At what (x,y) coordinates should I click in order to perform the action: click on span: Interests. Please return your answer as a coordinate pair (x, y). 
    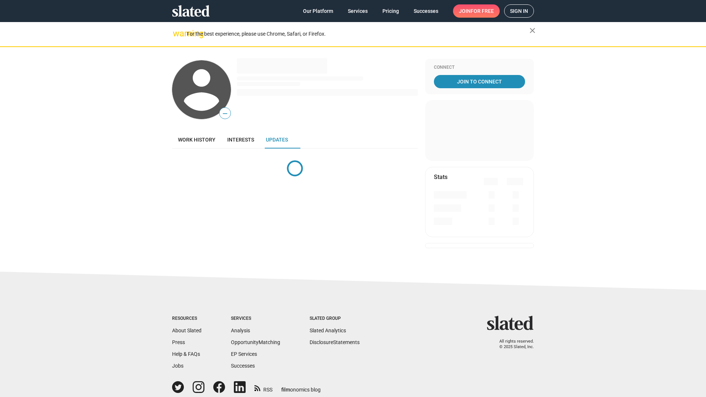
    Looking at the image, I should click on (241, 140).